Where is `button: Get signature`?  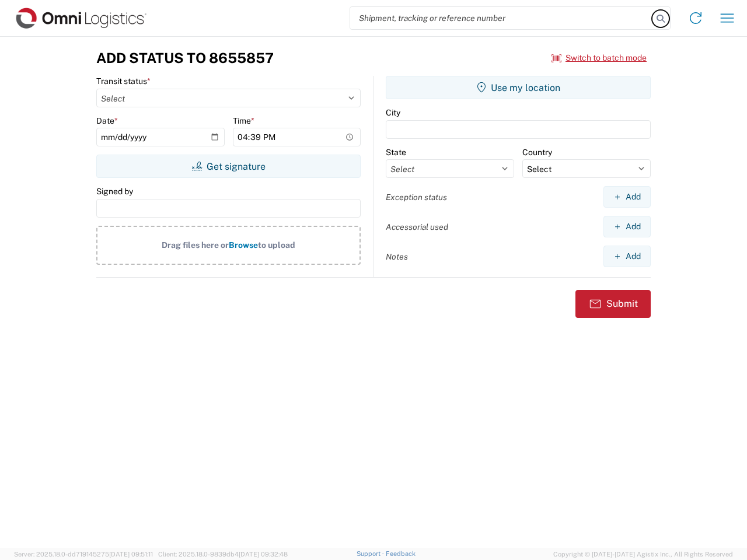
button: Get signature is located at coordinates (228, 166).